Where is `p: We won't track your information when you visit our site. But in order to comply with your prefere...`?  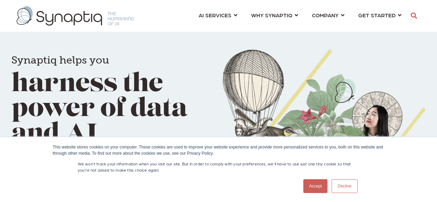 p: We won't track your information when you visit our site. But in order to comply with your prefere... is located at coordinates (219, 167).